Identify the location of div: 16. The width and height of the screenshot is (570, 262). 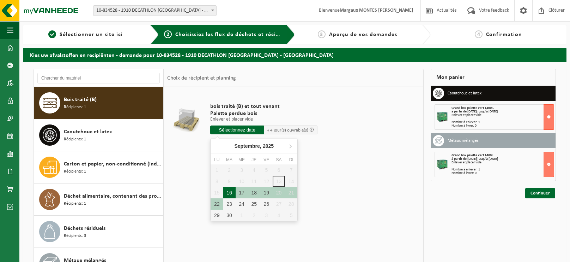
(229, 192).